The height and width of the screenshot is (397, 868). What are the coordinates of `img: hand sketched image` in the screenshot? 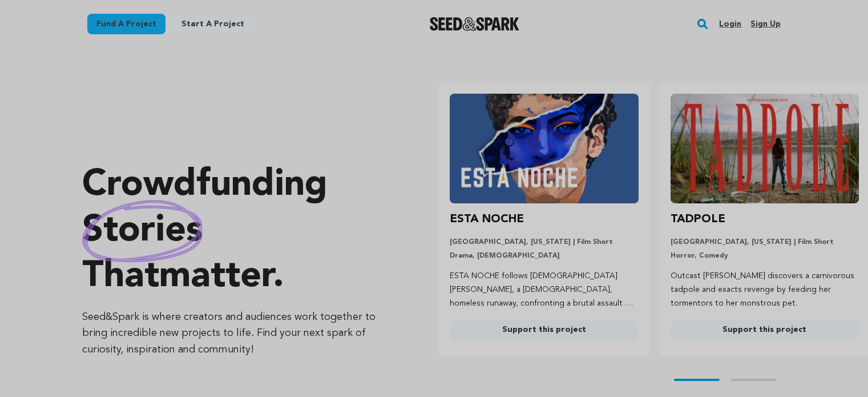 It's located at (142, 231).